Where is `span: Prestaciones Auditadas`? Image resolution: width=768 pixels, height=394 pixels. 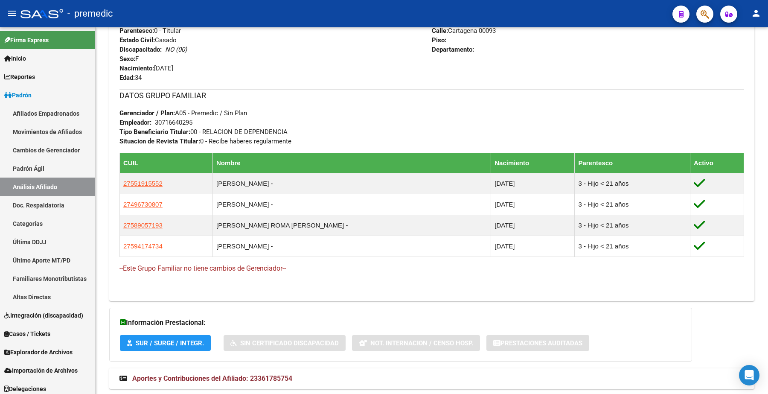 span: Prestaciones Auditadas is located at coordinates (541, 343).